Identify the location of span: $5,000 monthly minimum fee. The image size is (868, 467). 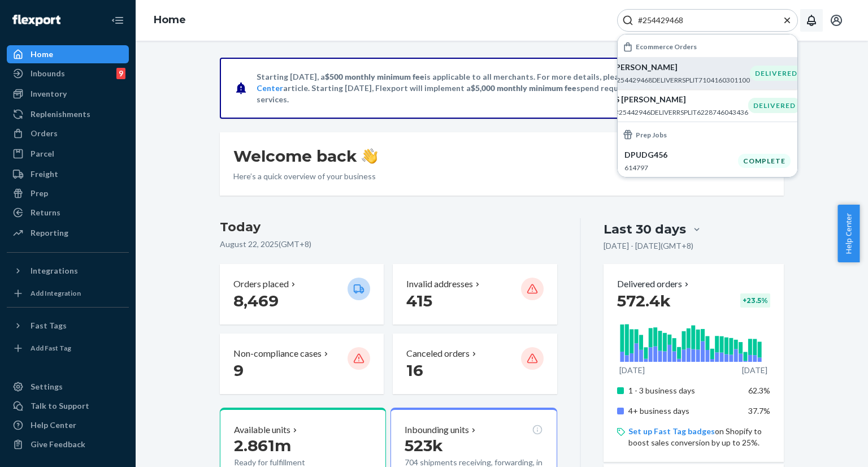
(523, 87).